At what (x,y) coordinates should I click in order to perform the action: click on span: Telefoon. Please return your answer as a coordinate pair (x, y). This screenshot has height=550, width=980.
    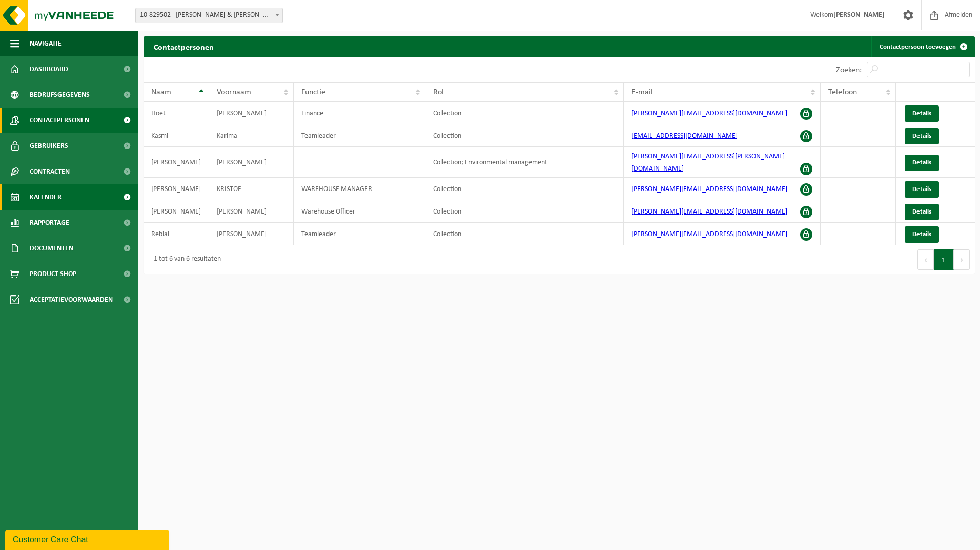
    Looking at the image, I should click on (843, 92).